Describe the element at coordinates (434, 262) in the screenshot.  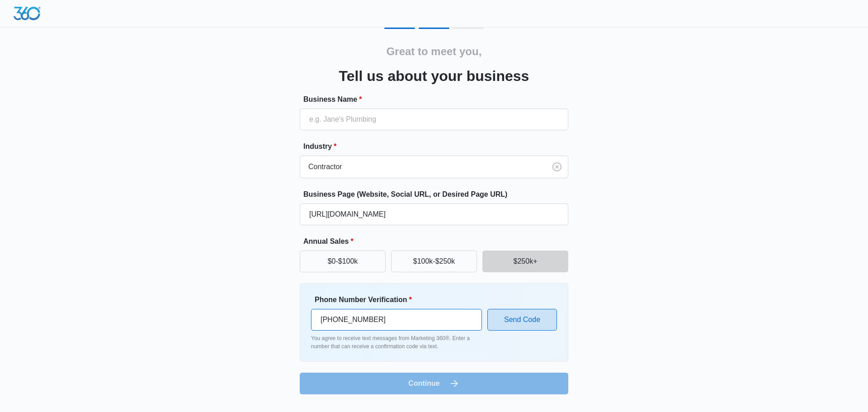
I see `button: $100k-$250k` at that location.